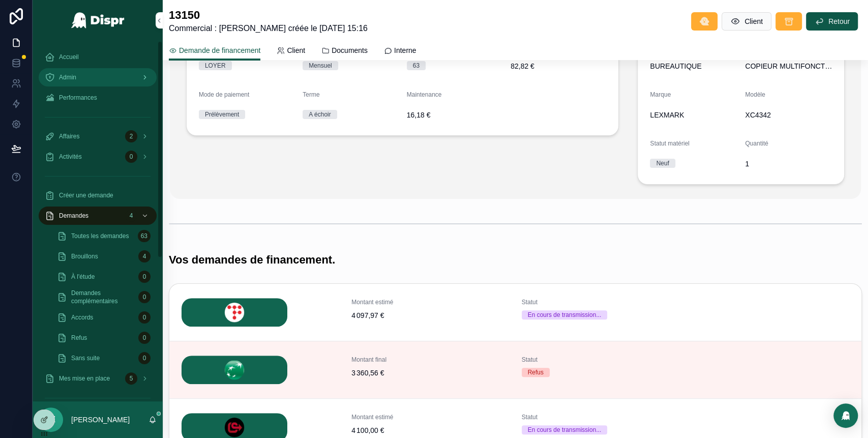 The height and width of the screenshot is (438, 868). What do you see at coordinates (98, 379) in the screenshot?
I see `a: Mes mise en place5` at bounding box center [98, 379].